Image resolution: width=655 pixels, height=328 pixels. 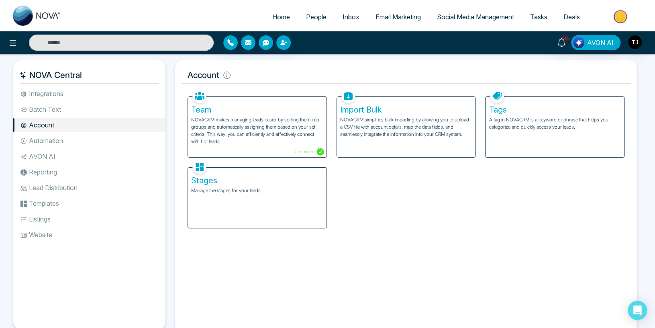 What do you see at coordinates (601, 43) in the screenshot?
I see `span: AVON AI` at bounding box center [601, 43].